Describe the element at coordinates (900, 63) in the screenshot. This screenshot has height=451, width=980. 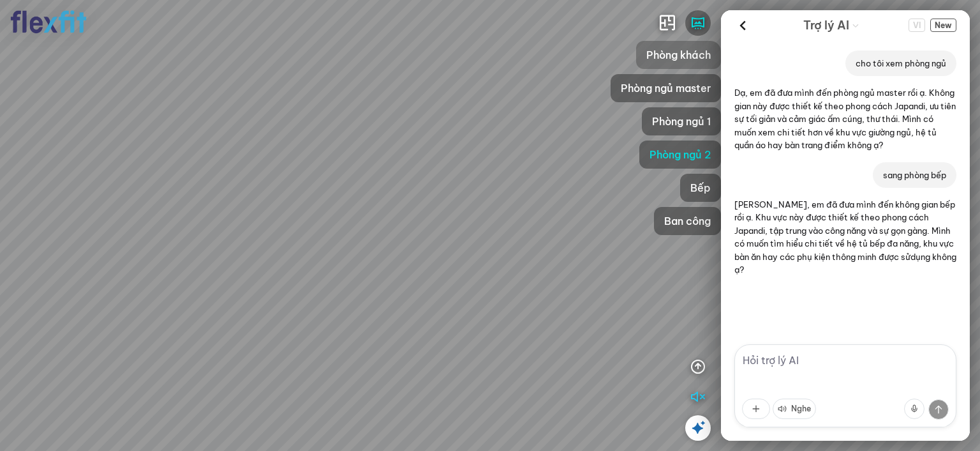
I see `p: cho tôi xem phòng ngủ` at that location.